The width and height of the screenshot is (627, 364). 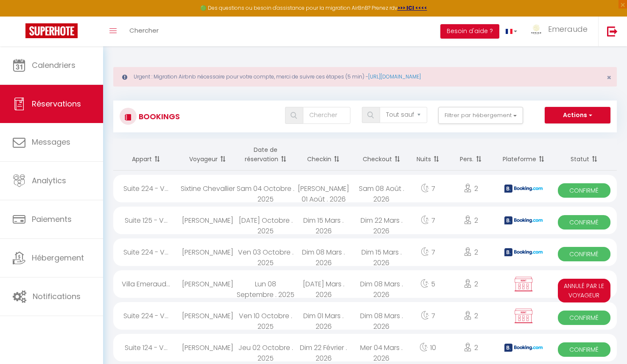 I want to click on img: logout, so click(x=612, y=31).